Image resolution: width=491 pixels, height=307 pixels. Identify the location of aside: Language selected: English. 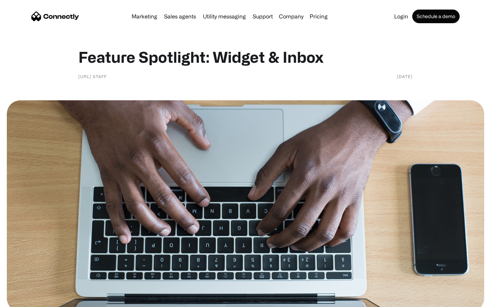
(24, 300).